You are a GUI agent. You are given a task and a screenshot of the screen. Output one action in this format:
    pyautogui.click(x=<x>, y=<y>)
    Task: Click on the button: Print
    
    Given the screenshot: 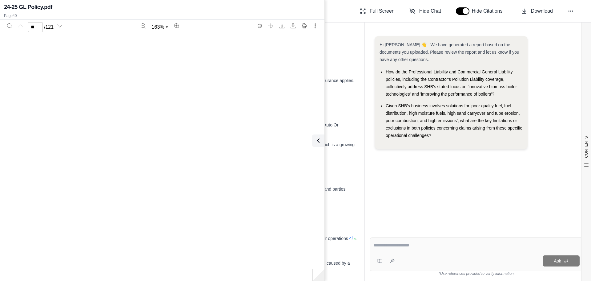 What is the action you would take?
    pyautogui.click(x=304, y=26)
    